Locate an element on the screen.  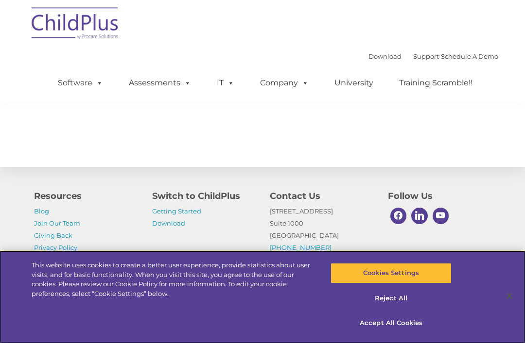
a: Youtube is located at coordinates (441, 216).